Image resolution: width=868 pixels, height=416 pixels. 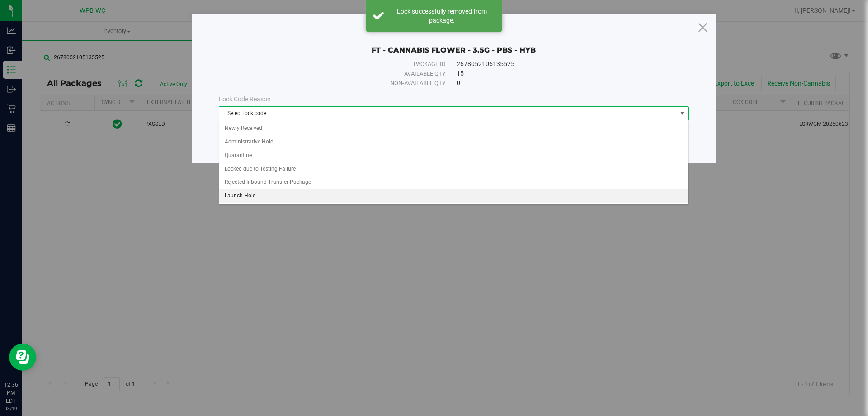 What do you see at coordinates (454, 196) in the screenshot?
I see `li: Launch Hold` at bounding box center [454, 196].